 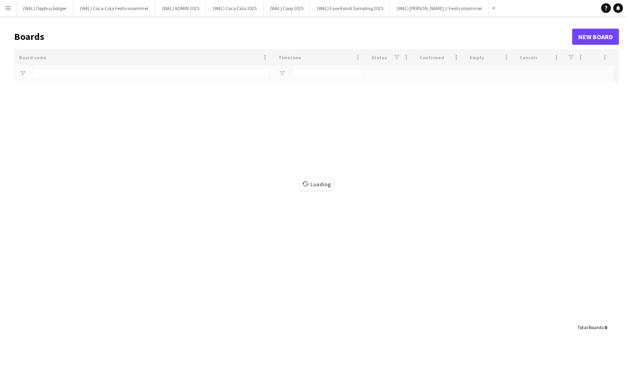 What do you see at coordinates (596, 37) in the screenshot?
I see `a: New Board` at bounding box center [596, 37].